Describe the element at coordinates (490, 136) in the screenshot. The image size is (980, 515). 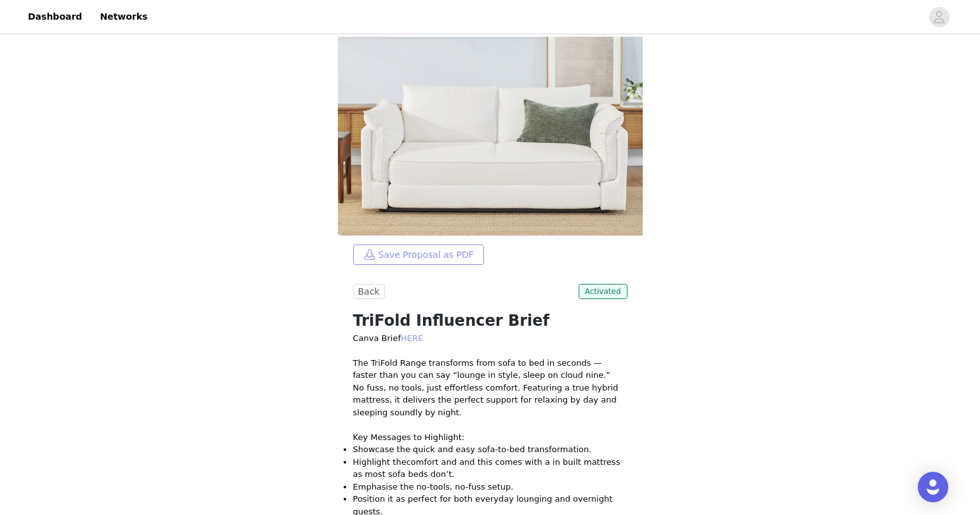
I see `img: campaign image` at that location.